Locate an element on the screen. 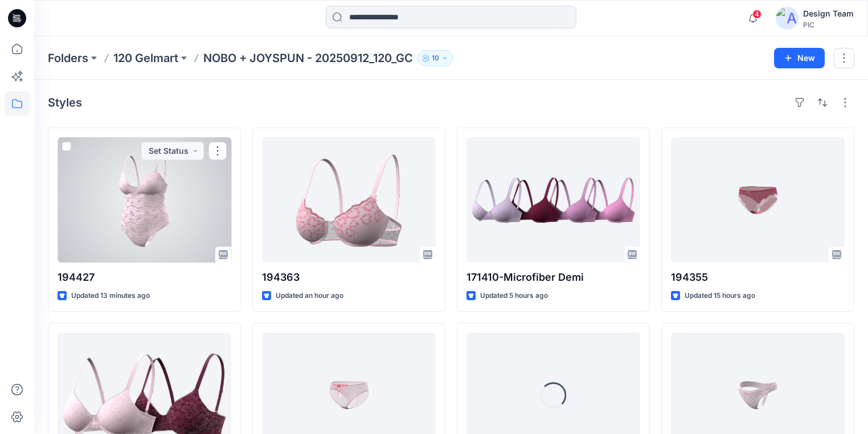  div: PIC is located at coordinates (828, 24).